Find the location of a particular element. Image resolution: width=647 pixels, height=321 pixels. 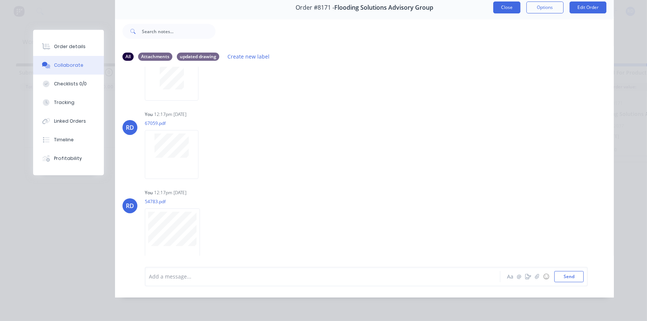

div: Order details is located at coordinates (70, 47).